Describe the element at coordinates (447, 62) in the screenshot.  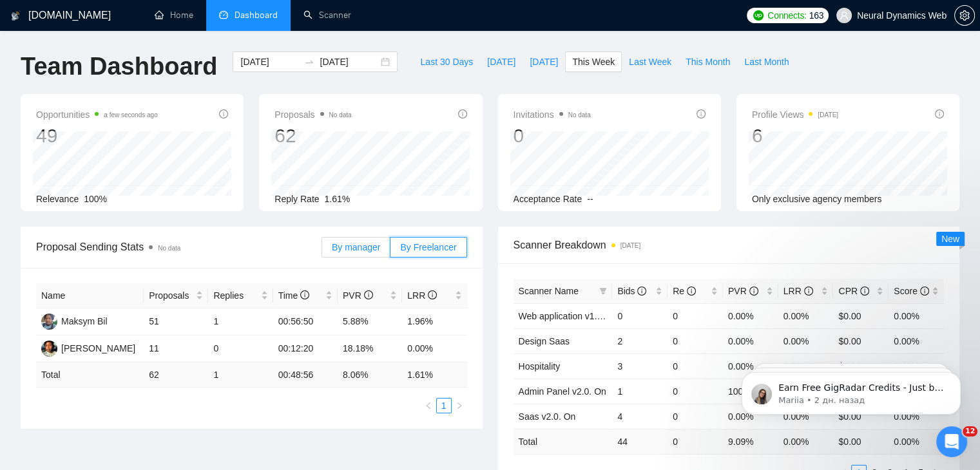
I see `button: Last 30 Days` at that location.